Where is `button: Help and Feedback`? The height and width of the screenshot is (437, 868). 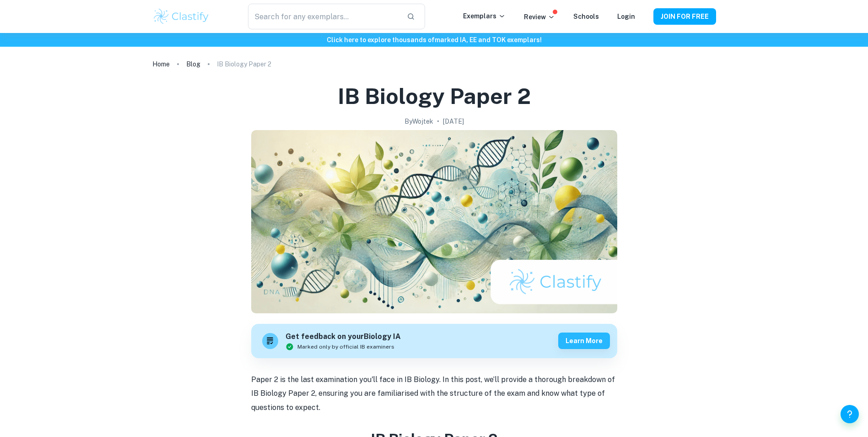
button: Help and Feedback is located at coordinates (849, 414).